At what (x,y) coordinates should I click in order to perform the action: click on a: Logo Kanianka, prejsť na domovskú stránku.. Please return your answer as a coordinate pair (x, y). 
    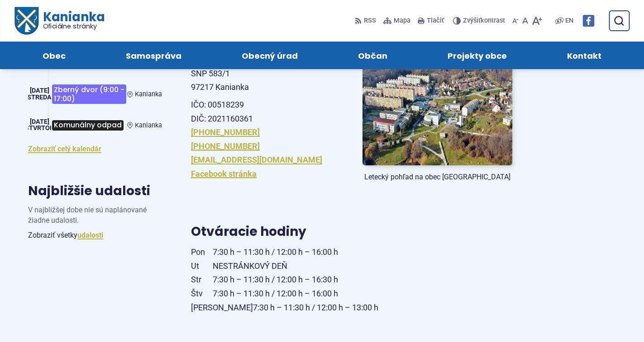
    Looking at the image, I should click on (59, 21).